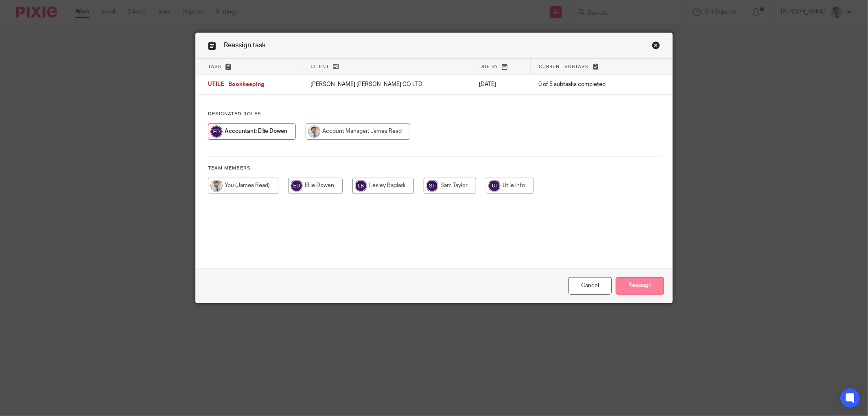  Describe the element at coordinates (245, 45) in the screenshot. I see `span: Reassign task` at that location.